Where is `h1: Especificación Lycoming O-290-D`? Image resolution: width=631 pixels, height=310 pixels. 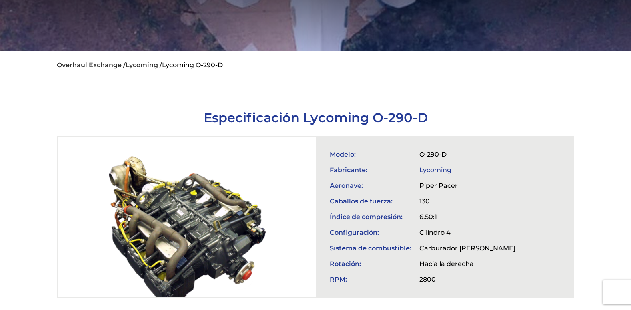
h1: Especificación Lycoming O-290-D is located at coordinates (315, 117).